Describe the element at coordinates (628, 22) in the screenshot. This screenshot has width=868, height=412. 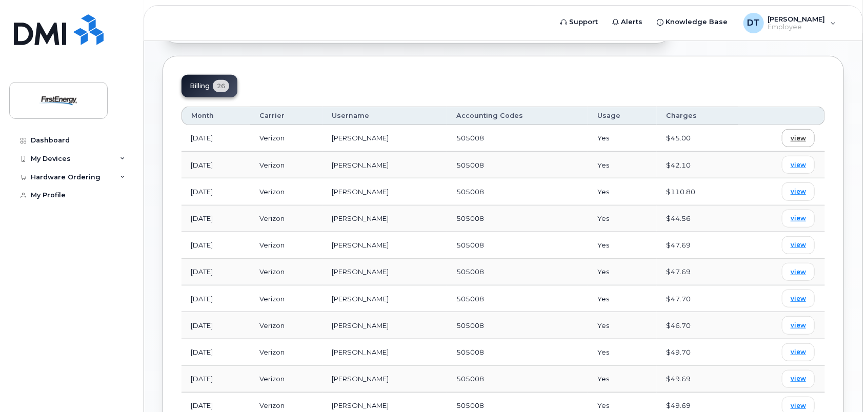
I see `a: Alerts` at that location.